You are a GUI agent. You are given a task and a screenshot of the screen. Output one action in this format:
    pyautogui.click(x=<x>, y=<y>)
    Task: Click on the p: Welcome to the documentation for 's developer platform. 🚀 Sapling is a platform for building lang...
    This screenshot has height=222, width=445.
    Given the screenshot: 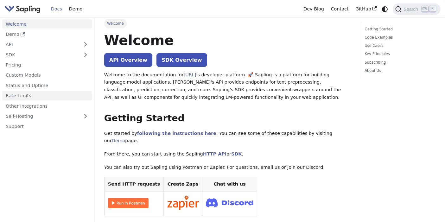 What is the action you would take?
    pyautogui.click(x=228, y=86)
    